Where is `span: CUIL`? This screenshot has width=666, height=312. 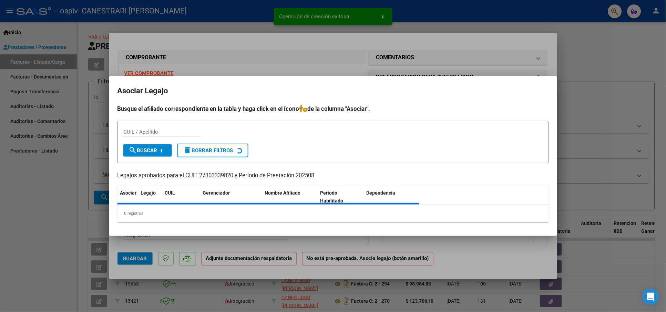
span: CUIL is located at coordinates (170, 193).